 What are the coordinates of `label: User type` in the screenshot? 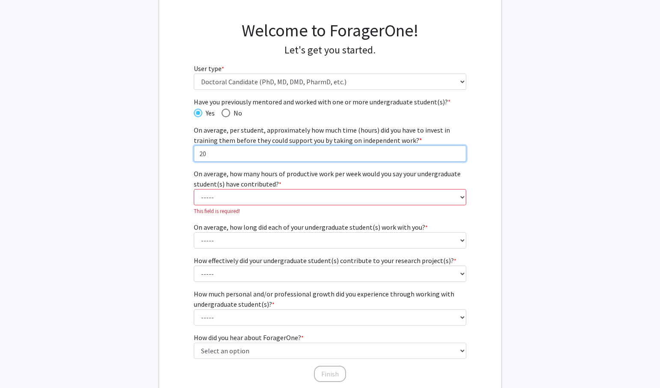 It's located at (209, 68).